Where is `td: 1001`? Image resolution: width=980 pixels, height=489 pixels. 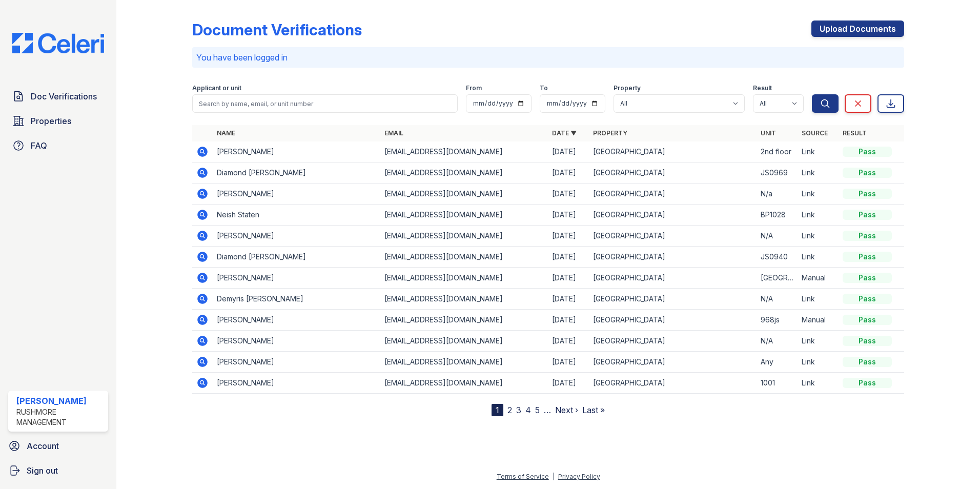
td: 1001 is located at coordinates (777, 383).